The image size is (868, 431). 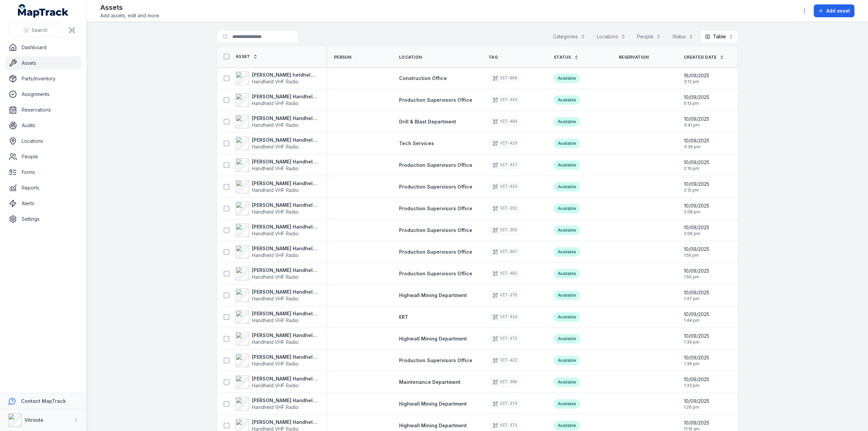 What do you see at coordinates (696, 168) in the screenshot?
I see `span: 2:16 pm` at bounding box center [696, 168].